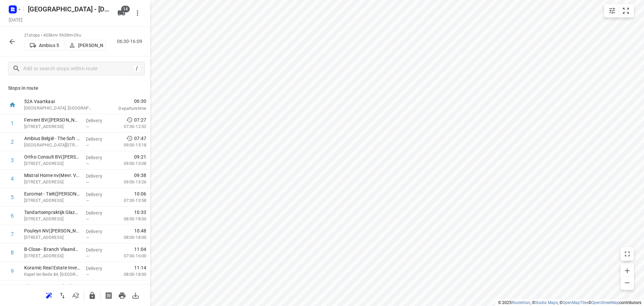 The height and width of the screenshot is (306, 644). Describe the element at coordinates (135, 295) in the screenshot. I see `span: Download route` at that location.